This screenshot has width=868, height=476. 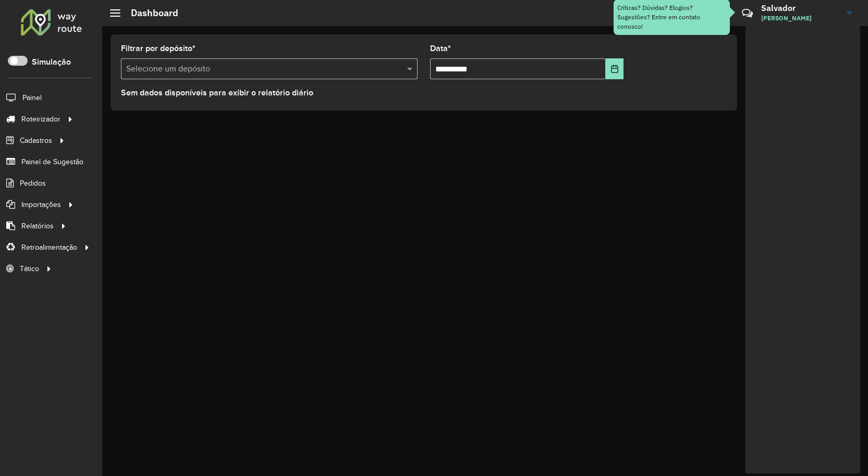 What do you see at coordinates (800, 8) in the screenshot?
I see `h3: Salvador` at bounding box center [800, 8].